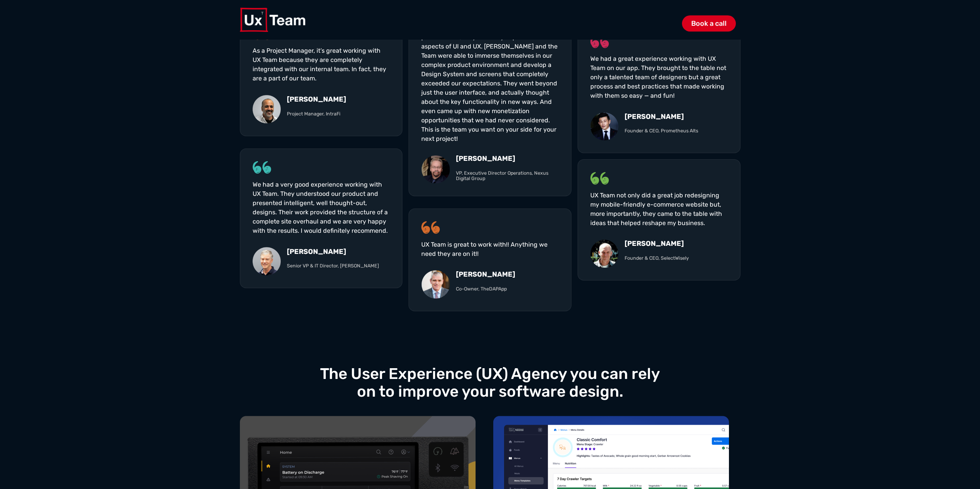  Describe the element at coordinates (658, 209) in the screenshot. I see `p: UX Team not only did a great job redesigning my mobile-friendly e-commerce website but, more impo...` at that location.